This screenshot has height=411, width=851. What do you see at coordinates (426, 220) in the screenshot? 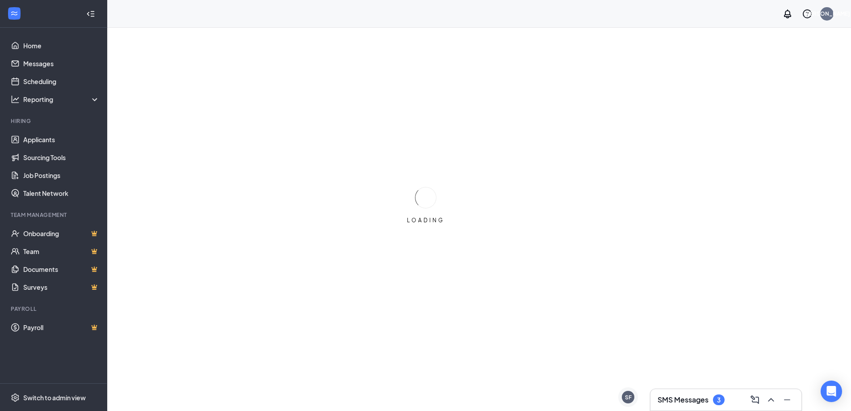
I see `div: LOADING` at bounding box center [426, 220].